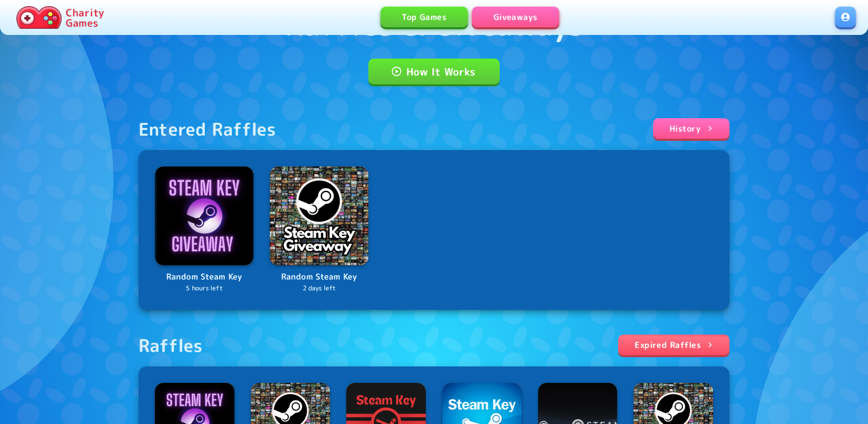  What do you see at coordinates (673, 344) in the screenshot?
I see `a: Expired Raffles` at bounding box center [673, 344].